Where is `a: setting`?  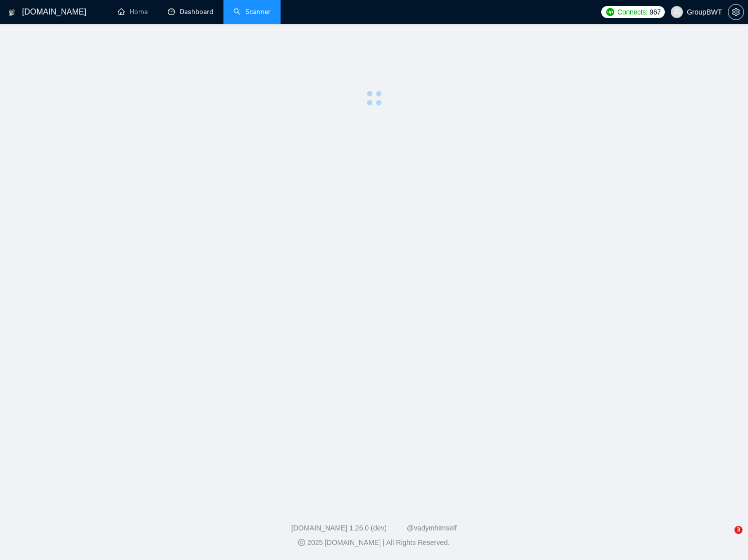
a: setting is located at coordinates (736, 12).